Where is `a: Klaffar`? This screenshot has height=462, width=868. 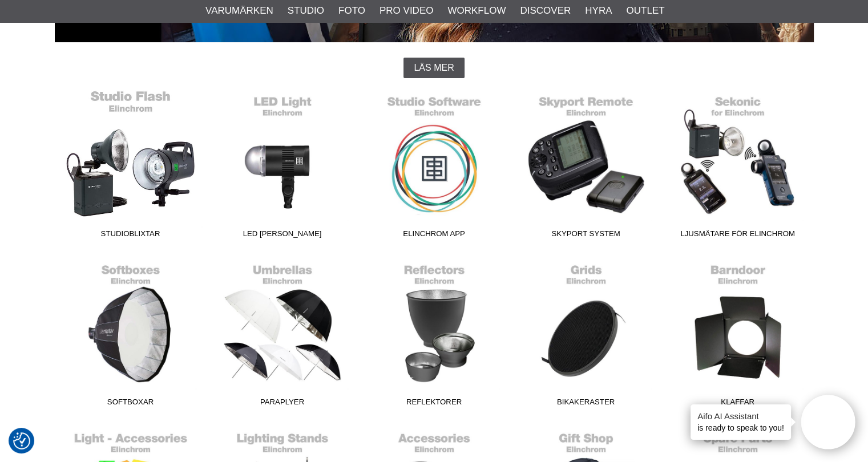 a: Klaffar is located at coordinates (738, 335).